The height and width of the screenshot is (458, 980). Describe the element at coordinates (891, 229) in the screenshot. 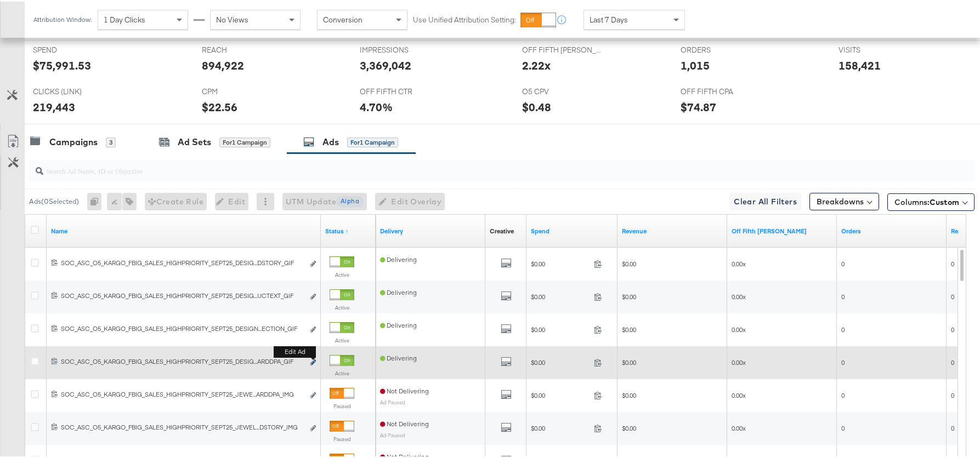

I see `a: Omniture Orders` at that location.